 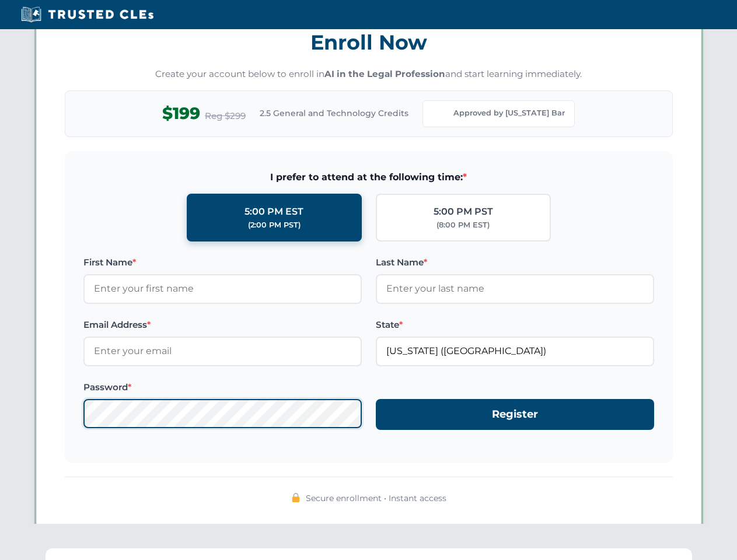 What do you see at coordinates (181, 113) in the screenshot?
I see `span: $199` at bounding box center [181, 113].